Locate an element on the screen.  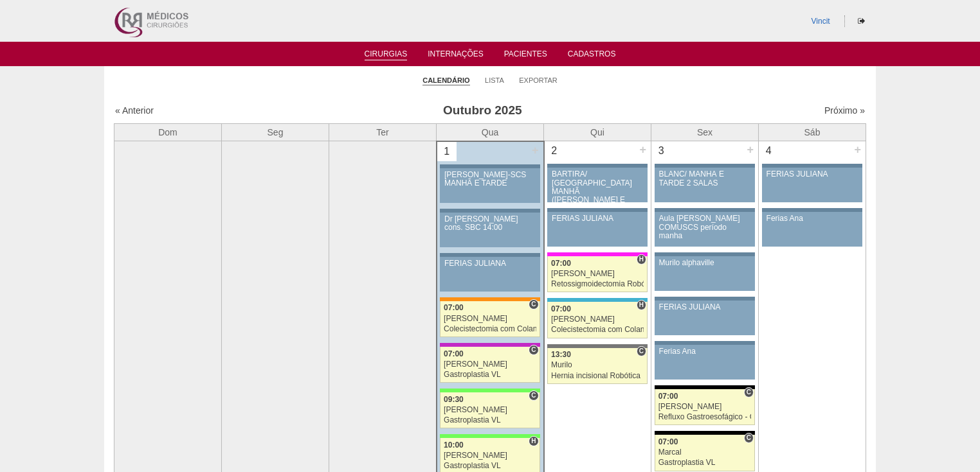
th: Qua is located at coordinates (490, 133).